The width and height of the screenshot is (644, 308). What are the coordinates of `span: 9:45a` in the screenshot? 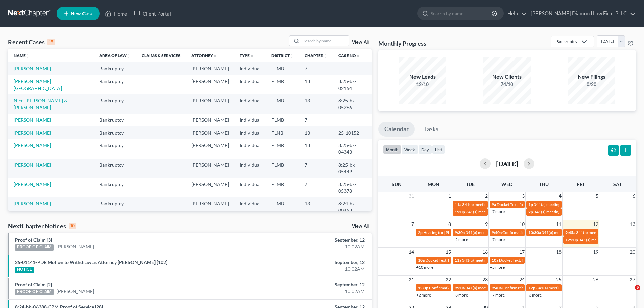 It's located at (570, 232).